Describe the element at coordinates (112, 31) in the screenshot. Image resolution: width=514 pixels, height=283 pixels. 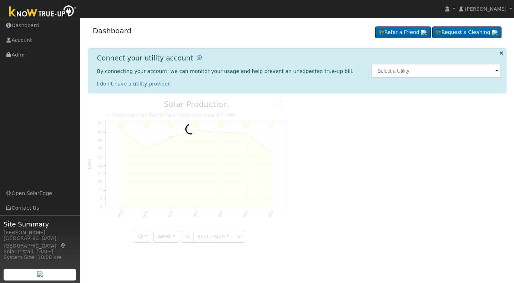
I see `a: Dashboard` at that location.